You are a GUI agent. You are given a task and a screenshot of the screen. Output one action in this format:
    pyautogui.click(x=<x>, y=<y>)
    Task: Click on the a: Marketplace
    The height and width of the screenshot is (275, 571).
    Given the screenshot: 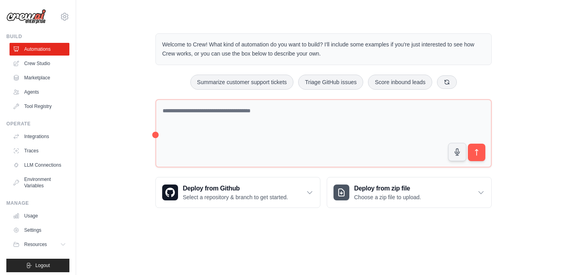 What is the action you would take?
    pyautogui.click(x=39, y=78)
    